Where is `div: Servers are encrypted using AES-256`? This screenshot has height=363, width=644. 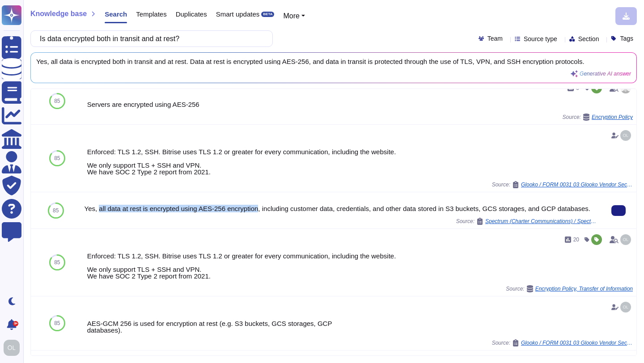 div: Servers are encrypted using AES-256 is located at coordinates (360, 104).